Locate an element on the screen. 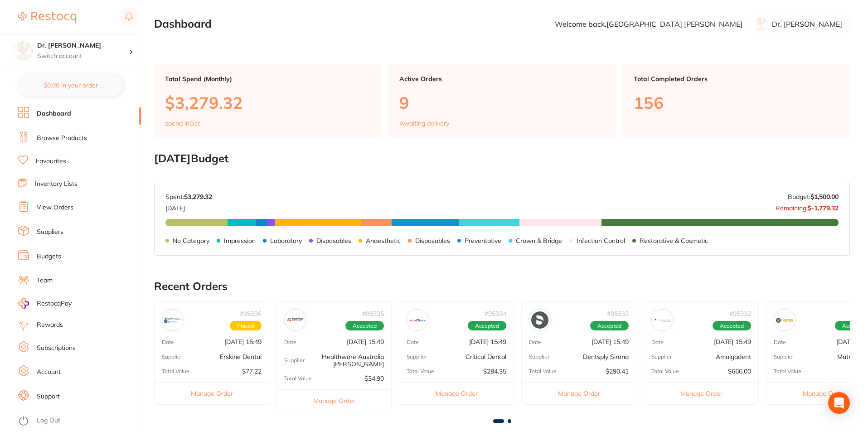 The height and width of the screenshot is (432, 868). a: Suppliers is located at coordinates (50, 232).